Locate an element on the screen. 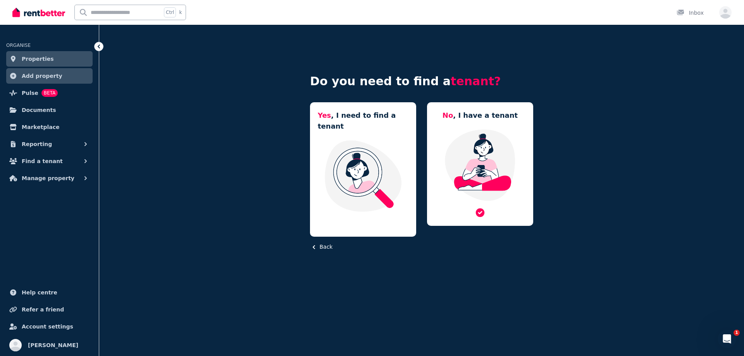 The width and height of the screenshot is (744, 356). button: Find a tenant is located at coordinates (49, 161).